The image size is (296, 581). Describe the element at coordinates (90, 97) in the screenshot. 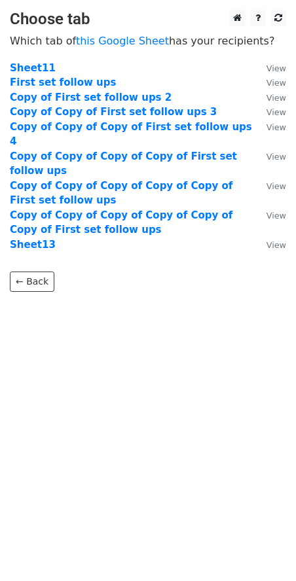

I see `a: Copy of First set follow ups 2` at that location.